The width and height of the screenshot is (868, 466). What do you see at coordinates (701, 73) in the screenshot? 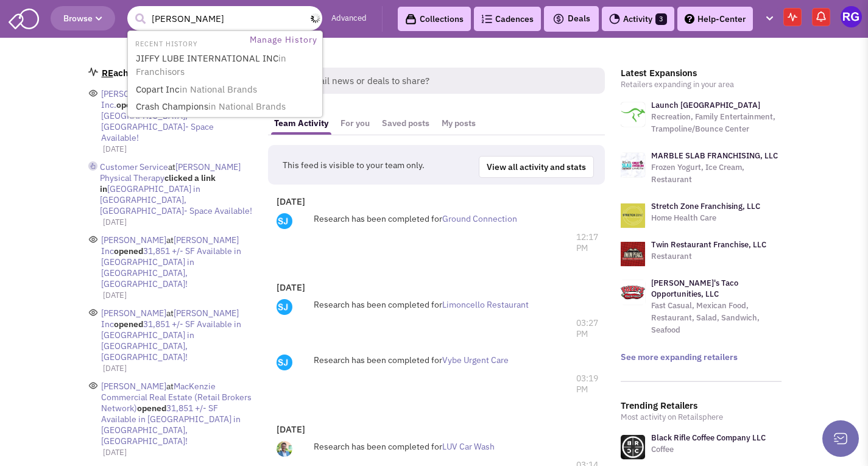
I see `h3: Latest Expansions` at bounding box center [701, 73].